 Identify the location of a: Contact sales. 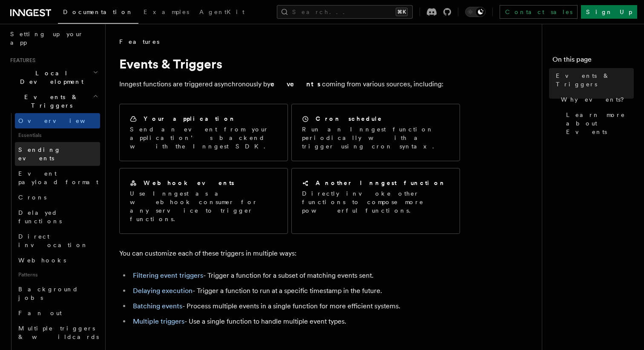
(538, 12).